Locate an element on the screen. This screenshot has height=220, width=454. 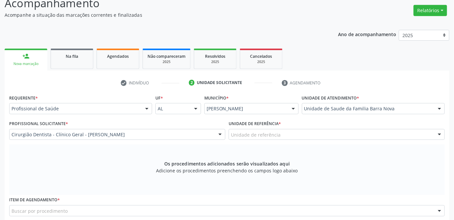
p: Acompanhe a situação das marcações correntes e finalizadas is located at coordinates (160, 15).